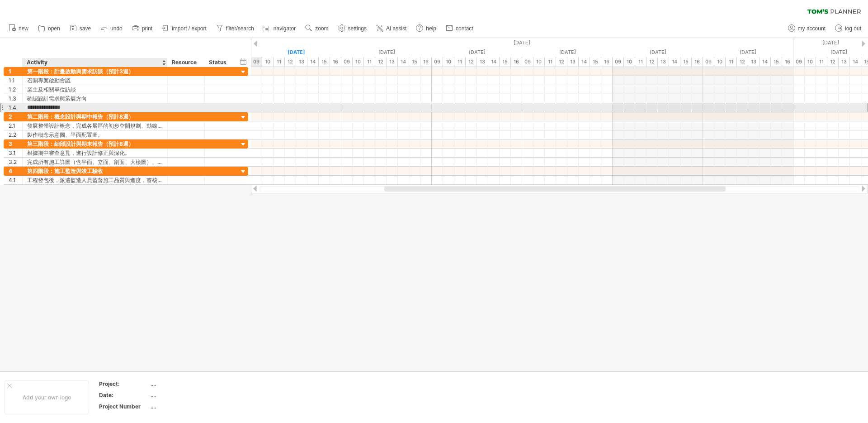 Image resolution: width=868 pixels, height=423 pixels. Describe the element at coordinates (95, 80) in the screenshot. I see `div: 召開專案啟動會議` at that location.